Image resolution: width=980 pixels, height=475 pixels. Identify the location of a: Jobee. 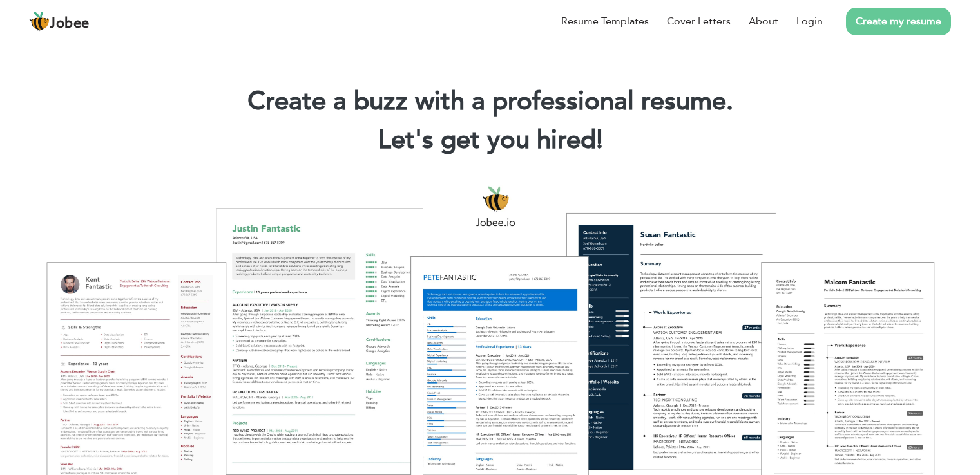
(59, 21).